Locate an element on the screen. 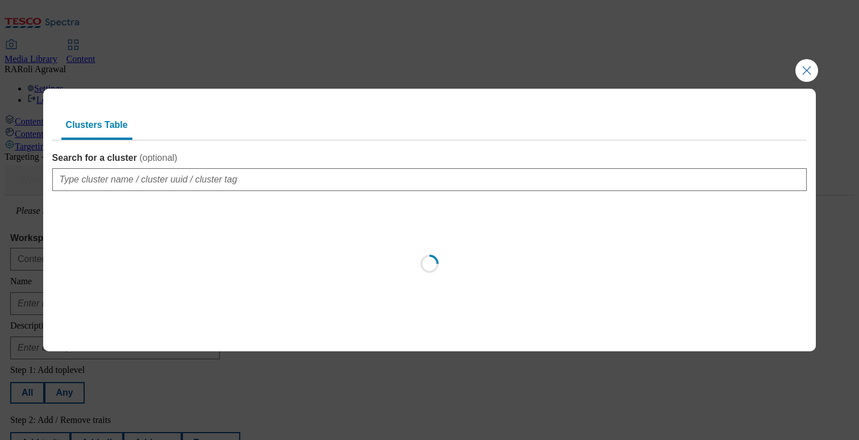 This screenshot has height=440, width=859. div: Modal is located at coordinates (430, 220).